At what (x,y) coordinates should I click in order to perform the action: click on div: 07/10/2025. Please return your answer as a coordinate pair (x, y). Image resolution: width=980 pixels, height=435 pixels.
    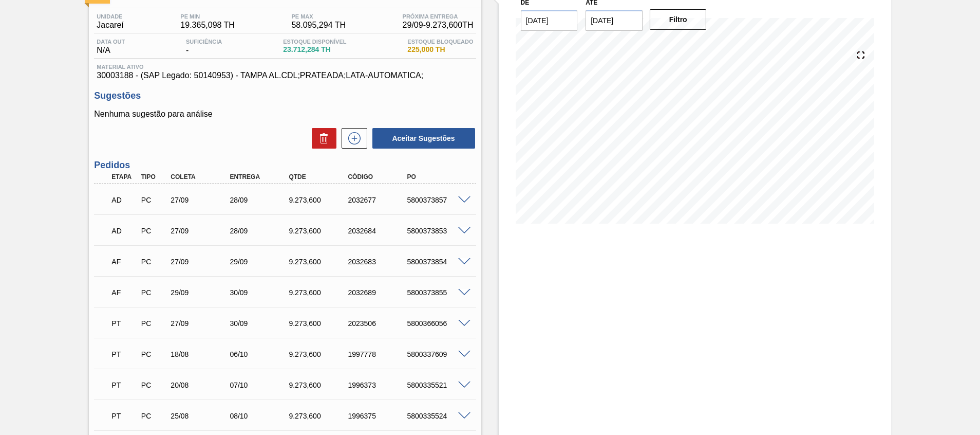
    Looking at the image, I should click on (260, 385).